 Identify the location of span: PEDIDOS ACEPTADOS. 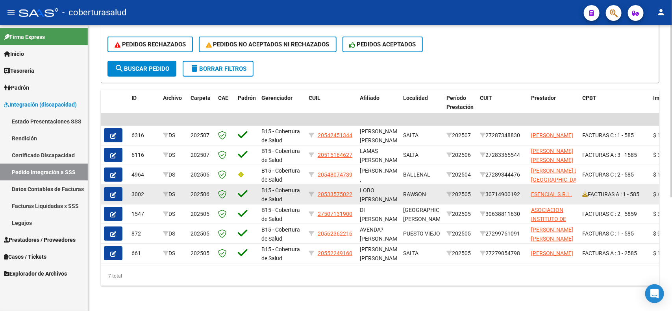
(382, 44).